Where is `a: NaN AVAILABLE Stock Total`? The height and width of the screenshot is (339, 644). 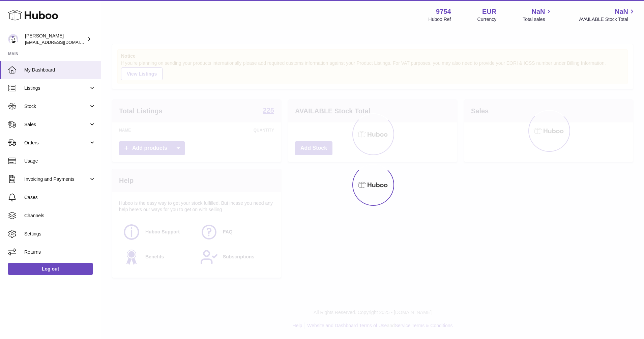 a: NaN AVAILABLE Stock Total is located at coordinates (607, 15).